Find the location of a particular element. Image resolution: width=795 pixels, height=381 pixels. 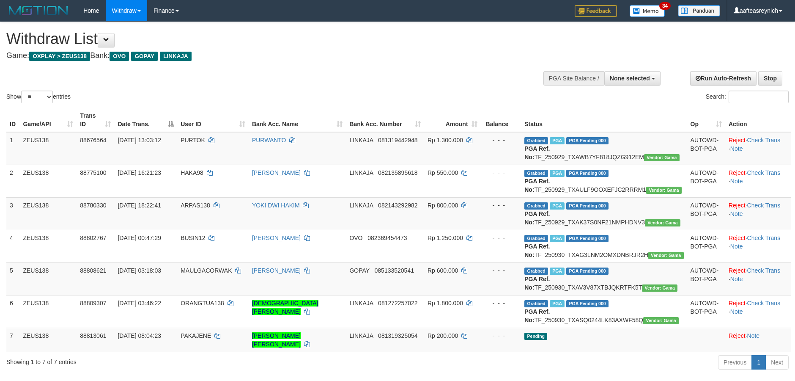

span: Copy 081319325054 to clipboard is located at coordinates (397, 335).